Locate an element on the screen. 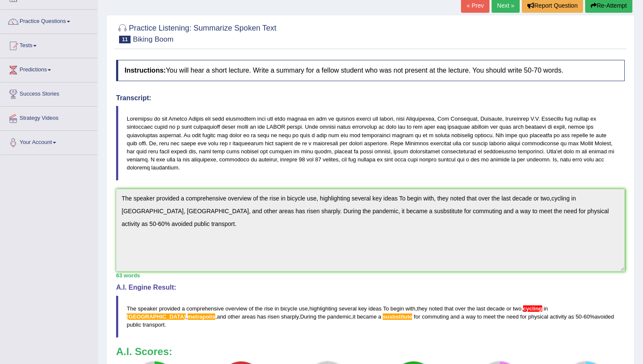 The height and width of the screenshot is (364, 643). span: transport is located at coordinates (153, 325).